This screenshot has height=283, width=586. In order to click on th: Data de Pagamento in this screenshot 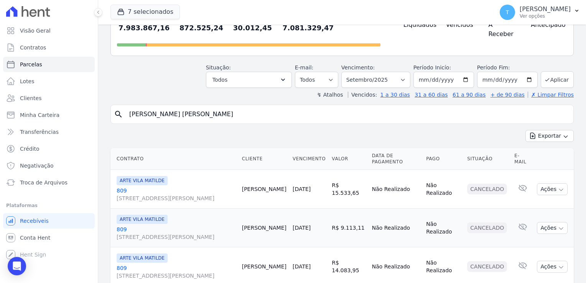, I will do `click(396, 159)`.